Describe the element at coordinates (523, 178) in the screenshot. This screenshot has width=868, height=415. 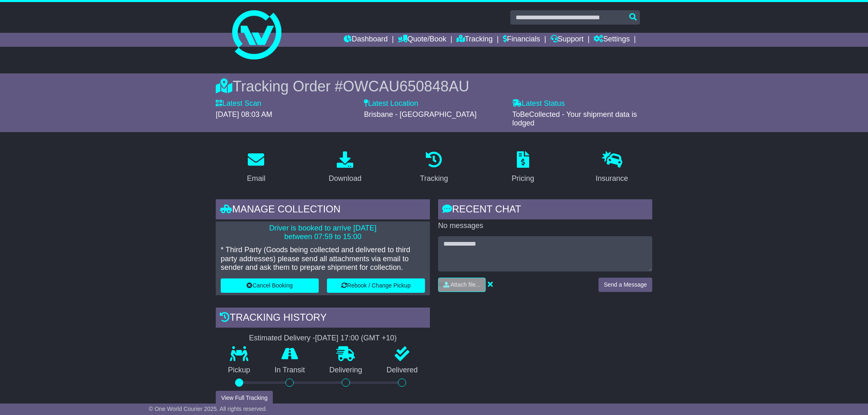
I see `div: Pricing` at that location.